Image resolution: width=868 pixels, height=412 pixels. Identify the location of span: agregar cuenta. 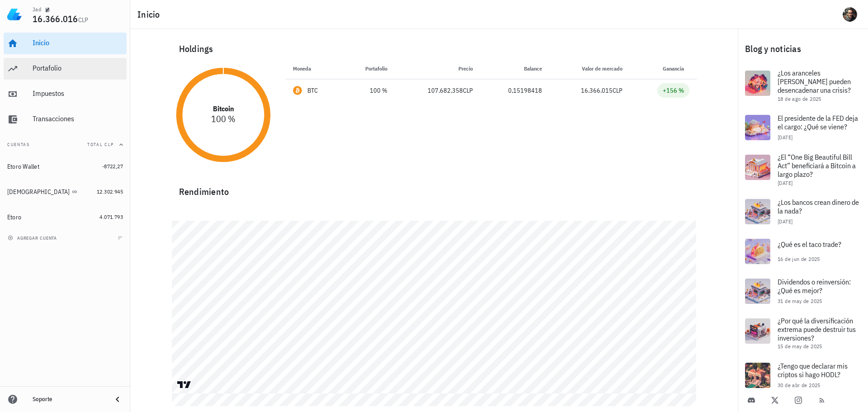
(33, 238).